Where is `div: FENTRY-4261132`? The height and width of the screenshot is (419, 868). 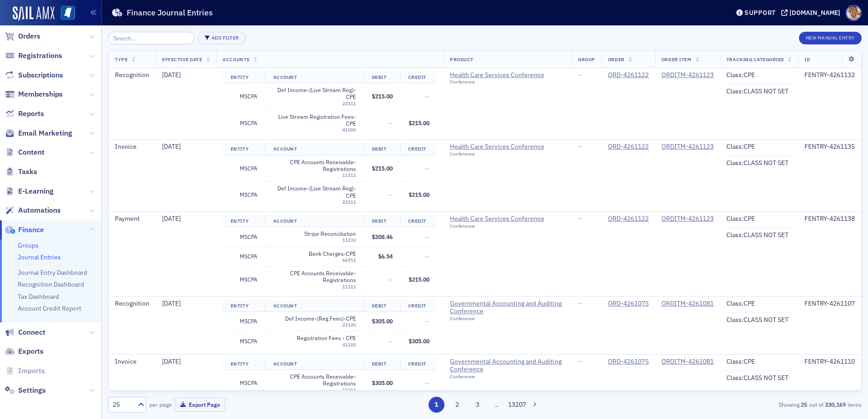 div: FENTRY-4261132 is located at coordinates (829, 75).